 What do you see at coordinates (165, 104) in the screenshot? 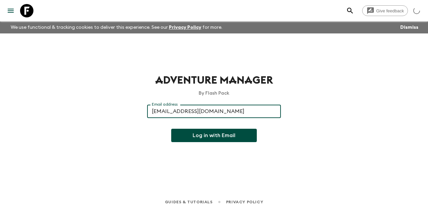
I see `label: Email address` at bounding box center [165, 104].